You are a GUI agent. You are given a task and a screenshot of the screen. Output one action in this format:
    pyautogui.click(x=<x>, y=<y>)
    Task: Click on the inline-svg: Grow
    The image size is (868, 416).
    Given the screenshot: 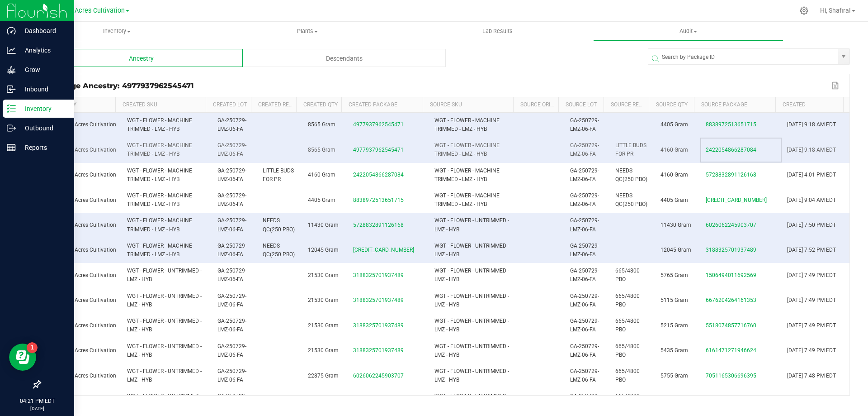 What is the action you would take?
    pyautogui.click(x=11, y=70)
    